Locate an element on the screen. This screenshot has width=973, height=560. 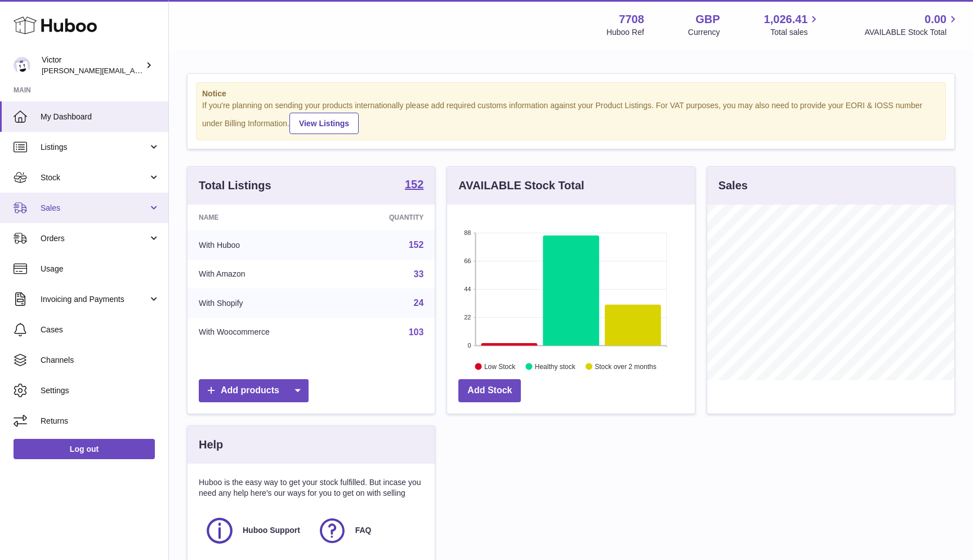
strong: GBP is located at coordinates (707, 19).